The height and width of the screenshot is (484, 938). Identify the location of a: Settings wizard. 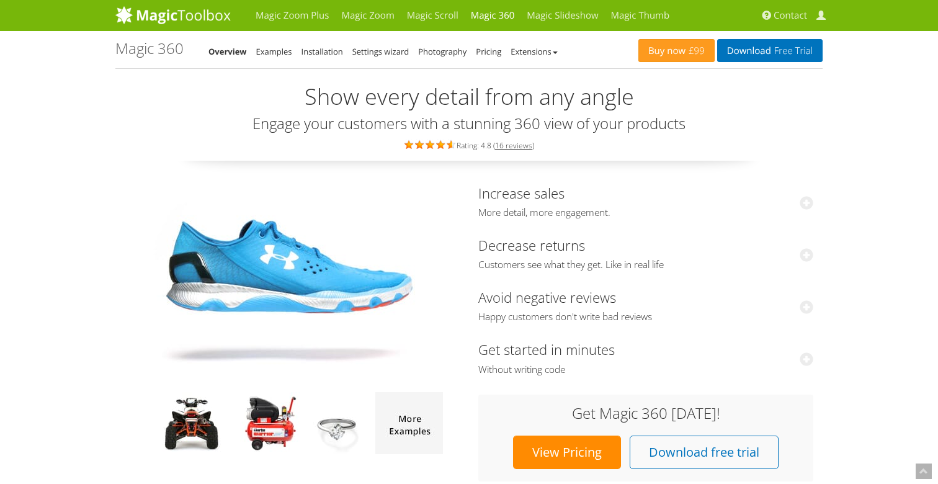
(381, 51).